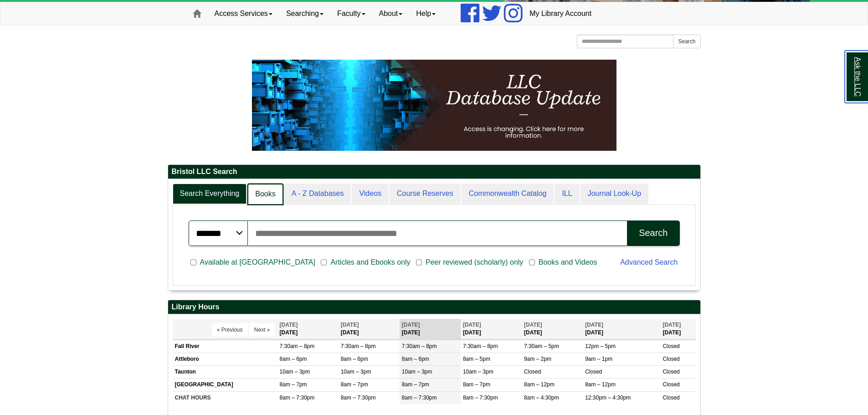 This screenshot has width=868, height=415. What do you see at coordinates (391, 14) in the screenshot?
I see `a: About` at bounding box center [391, 14].